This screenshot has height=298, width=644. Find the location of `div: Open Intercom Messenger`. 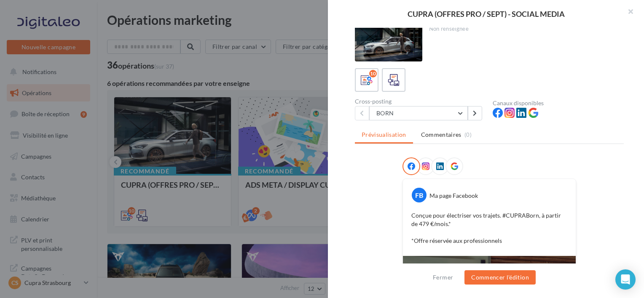

div: Open Intercom Messenger is located at coordinates (625, 280).